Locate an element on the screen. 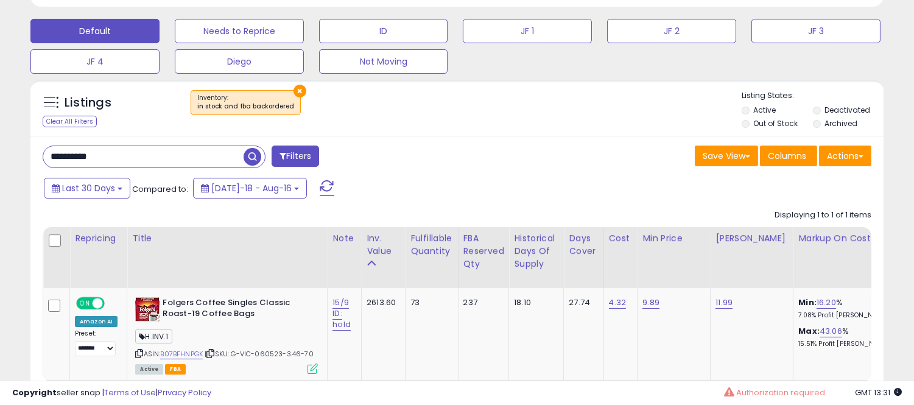 Image resolution: width=914 pixels, height=405 pixels. span: 2025-09-16 13:31 GMT is located at coordinates (878, 392).